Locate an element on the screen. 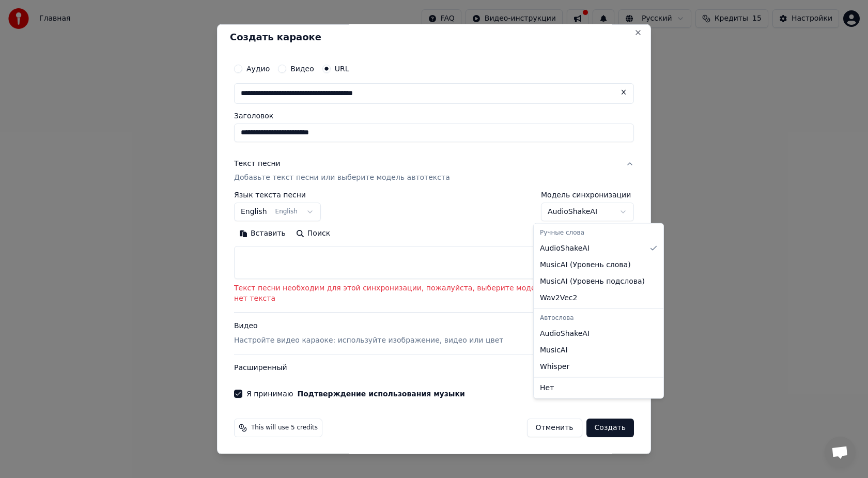 The width and height of the screenshot is (868, 478). span: MusicAI ( Уровень подслова ) is located at coordinates (592, 281).